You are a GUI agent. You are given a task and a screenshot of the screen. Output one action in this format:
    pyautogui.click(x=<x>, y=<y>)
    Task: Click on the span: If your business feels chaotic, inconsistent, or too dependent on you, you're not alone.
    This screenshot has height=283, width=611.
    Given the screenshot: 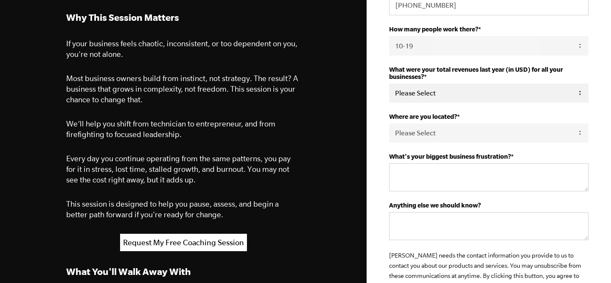 What is the action you would take?
    pyautogui.click(x=182, y=49)
    